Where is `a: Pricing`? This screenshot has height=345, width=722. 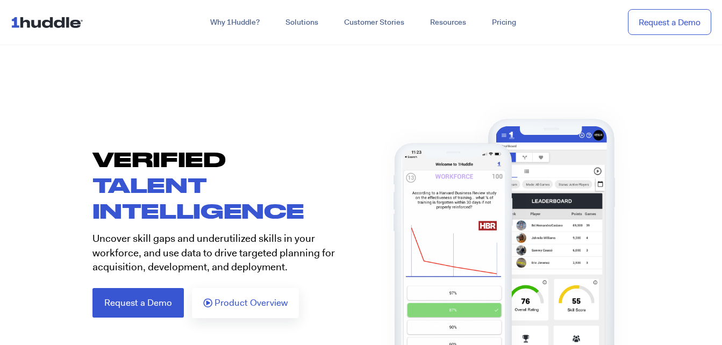 a: Pricing is located at coordinates (504, 23).